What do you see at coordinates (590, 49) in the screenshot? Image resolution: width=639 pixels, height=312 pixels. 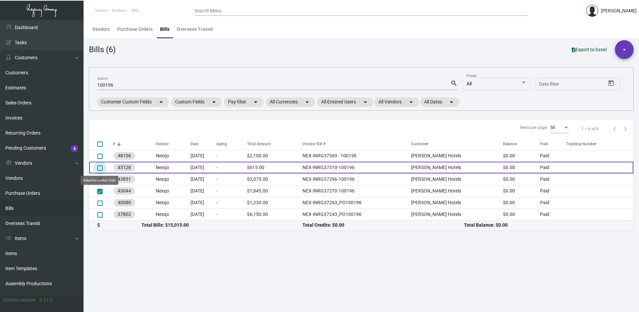 I see `button: Export to Excel` at bounding box center [590, 49].